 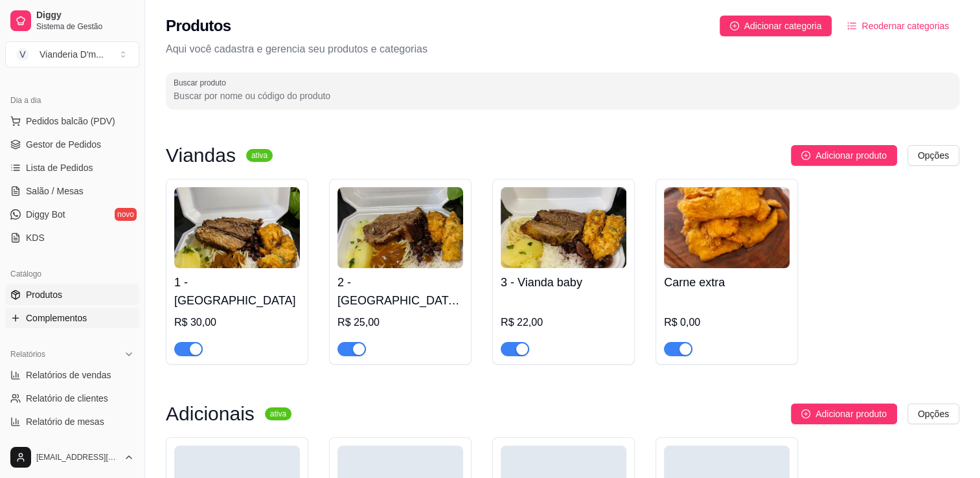 I want to click on span: Complementos, so click(x=56, y=317).